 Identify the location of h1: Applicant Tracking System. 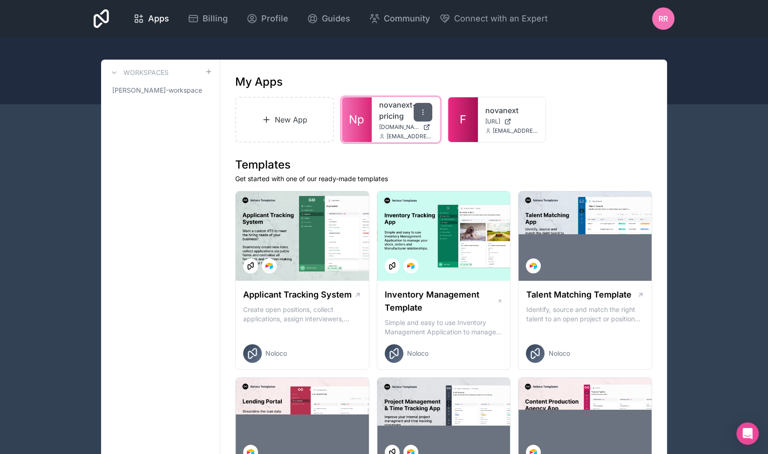
(297, 295).